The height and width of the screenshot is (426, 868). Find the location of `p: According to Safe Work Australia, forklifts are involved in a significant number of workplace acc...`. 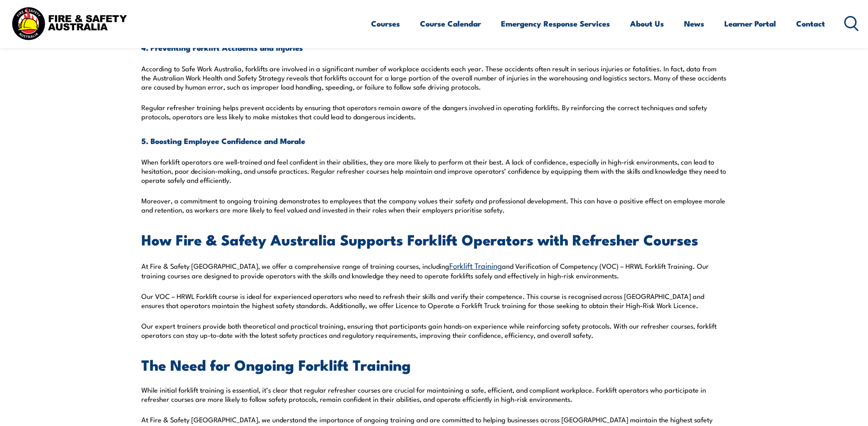

p: According to Safe Work Australia, forklifts are involved in a significant number of workplace acc... is located at coordinates (434, 77).